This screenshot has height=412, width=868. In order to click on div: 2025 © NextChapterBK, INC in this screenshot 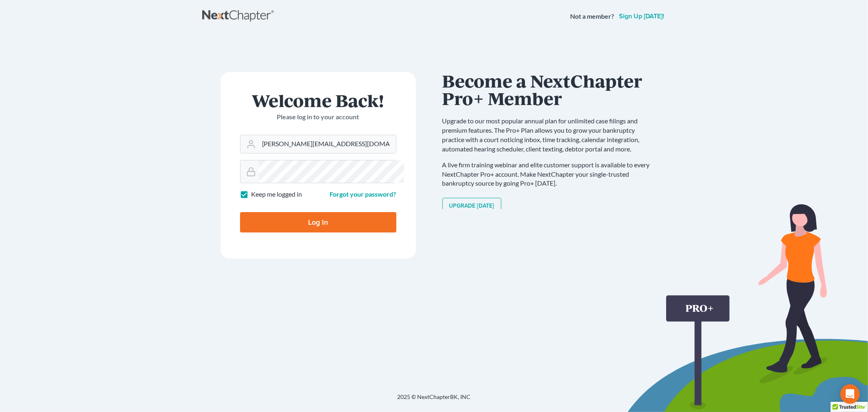, I will do `click(435, 400)`.